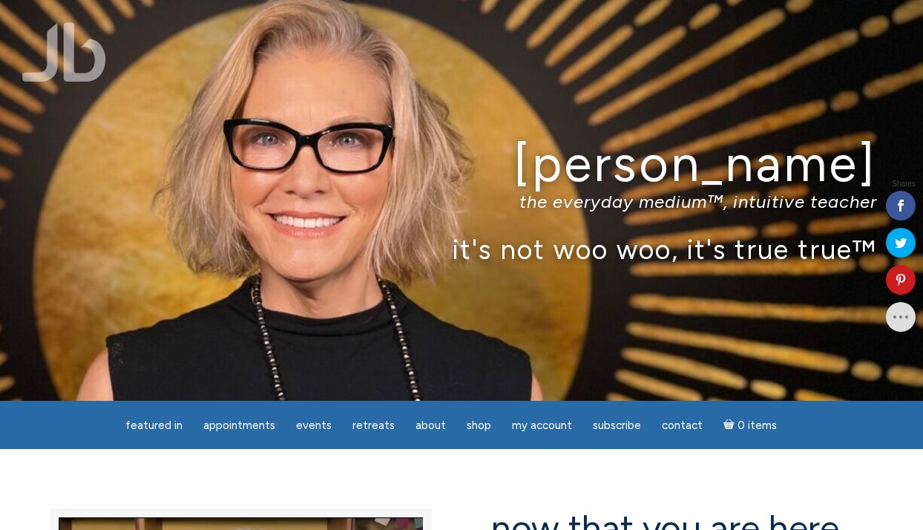 The height and width of the screenshot is (530, 923). Describe the element at coordinates (542, 425) in the screenshot. I see `span: My Account` at that location.